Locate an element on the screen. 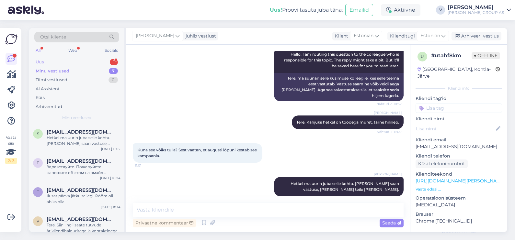 The image size is (515, 240). div: juhib vestlust is located at coordinates (199, 36).